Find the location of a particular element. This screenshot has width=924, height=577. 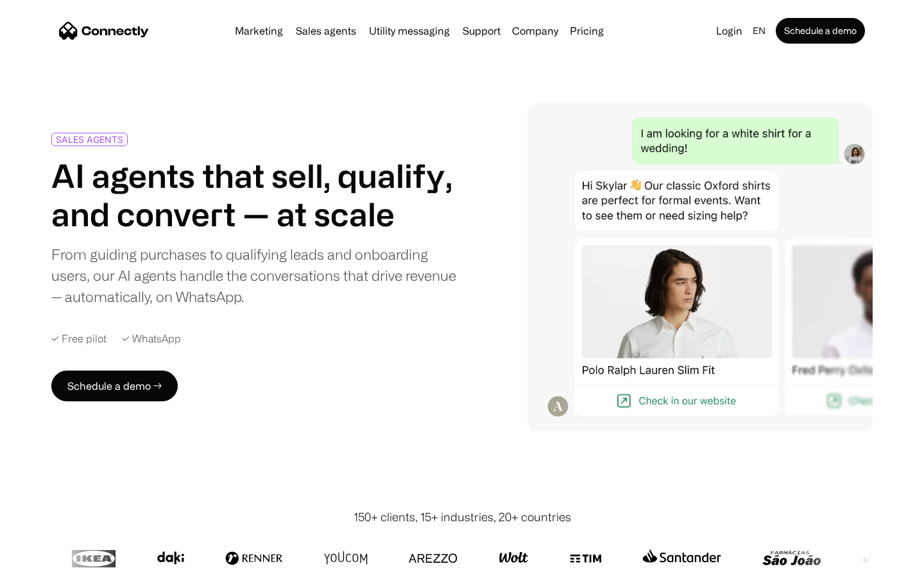

a: Schedule a demo → is located at coordinates (114, 386).